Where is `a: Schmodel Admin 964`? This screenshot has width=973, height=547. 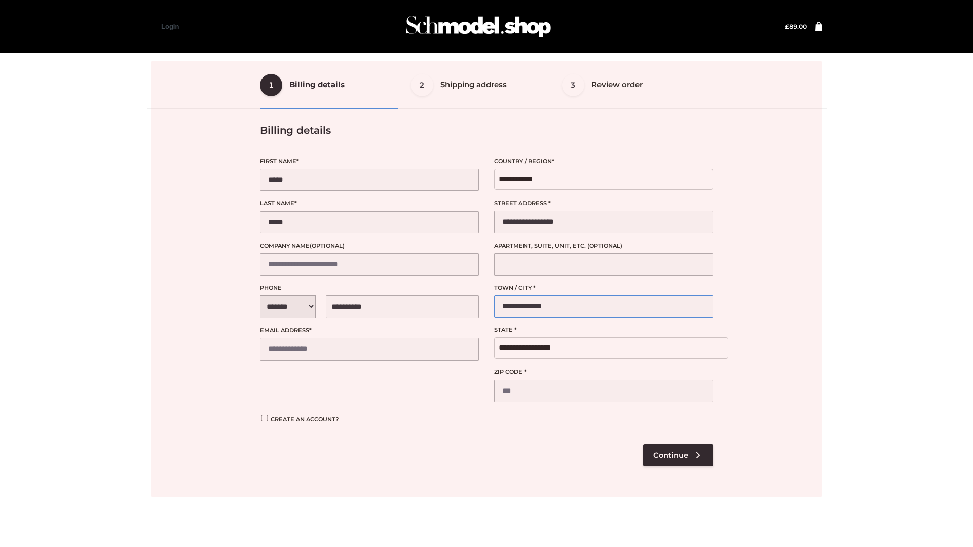 a: Schmodel Admin 964 is located at coordinates (479, 26).